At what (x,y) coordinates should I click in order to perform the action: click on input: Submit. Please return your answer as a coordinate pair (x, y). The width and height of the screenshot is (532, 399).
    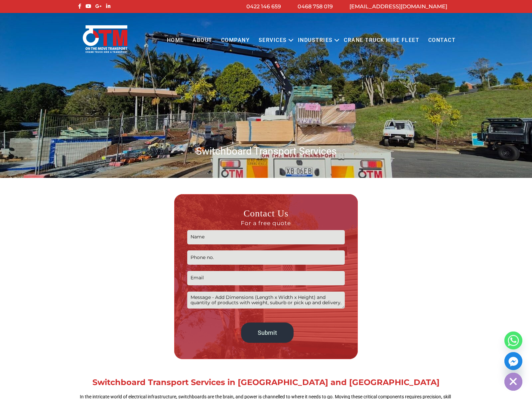
    Looking at the image, I should click on (267, 333).